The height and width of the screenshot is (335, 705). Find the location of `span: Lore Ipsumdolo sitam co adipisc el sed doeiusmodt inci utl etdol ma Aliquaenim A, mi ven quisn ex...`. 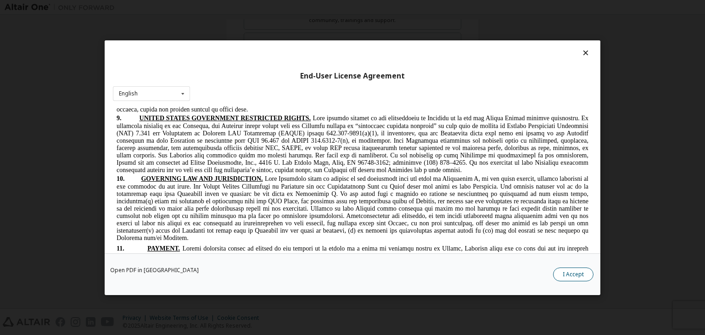

span: Lore Ipsumdolo sitam co adipisc el sed doeiusmodt inci utl etdol ma Aliquaenim A, mi ven quisn ex... is located at coordinates (240, 102).